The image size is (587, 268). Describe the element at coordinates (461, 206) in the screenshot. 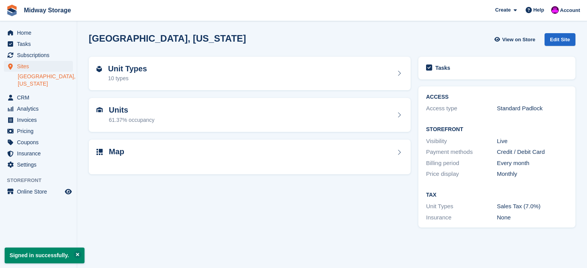

I see `div: Unit Types` at that location.